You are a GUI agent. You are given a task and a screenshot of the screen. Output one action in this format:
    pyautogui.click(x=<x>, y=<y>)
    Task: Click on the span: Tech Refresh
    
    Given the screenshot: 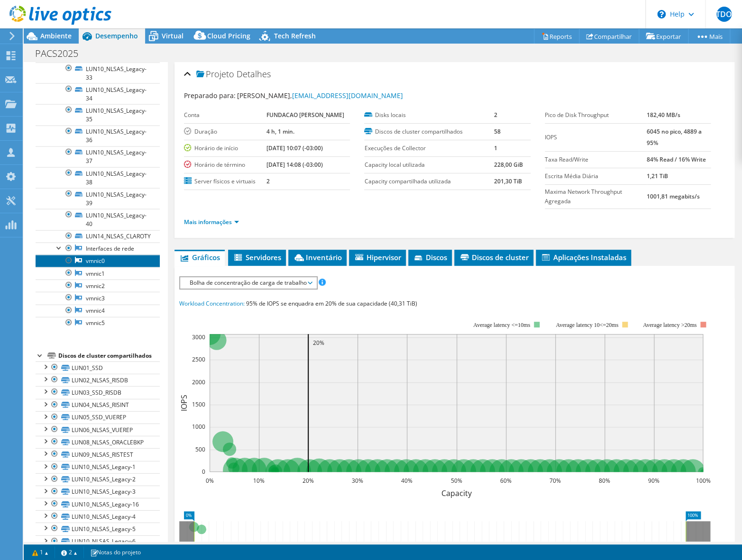 What is the action you would take?
    pyautogui.click(x=295, y=35)
    